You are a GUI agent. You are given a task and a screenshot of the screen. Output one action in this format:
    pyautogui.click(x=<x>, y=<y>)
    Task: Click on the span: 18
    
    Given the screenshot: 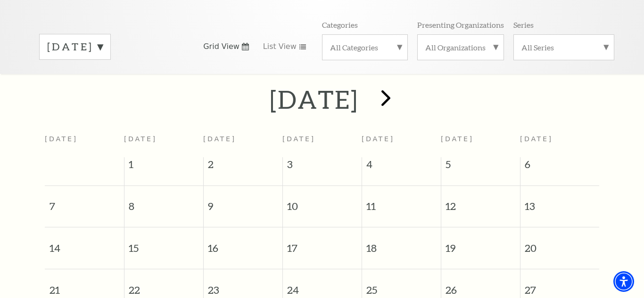 What is the action you would take?
    pyautogui.click(x=401, y=244)
    